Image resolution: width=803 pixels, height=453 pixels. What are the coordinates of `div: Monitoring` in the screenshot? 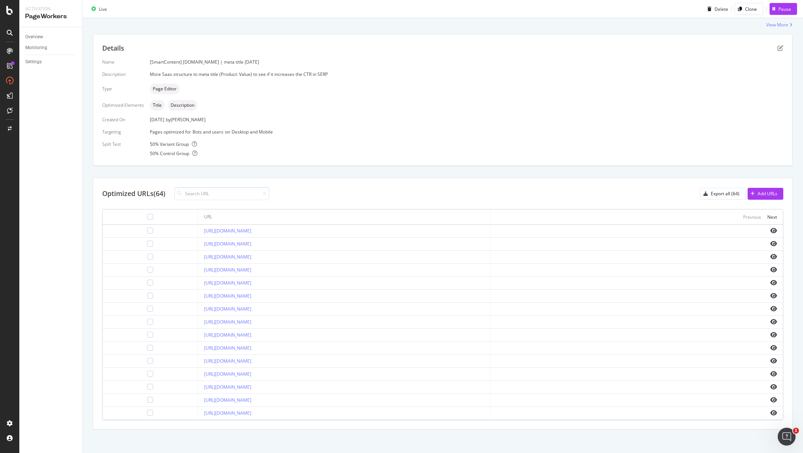 It's located at (36, 48).